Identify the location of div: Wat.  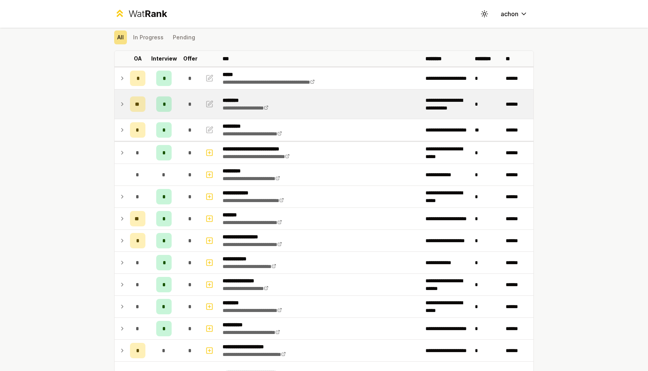
(148, 14).